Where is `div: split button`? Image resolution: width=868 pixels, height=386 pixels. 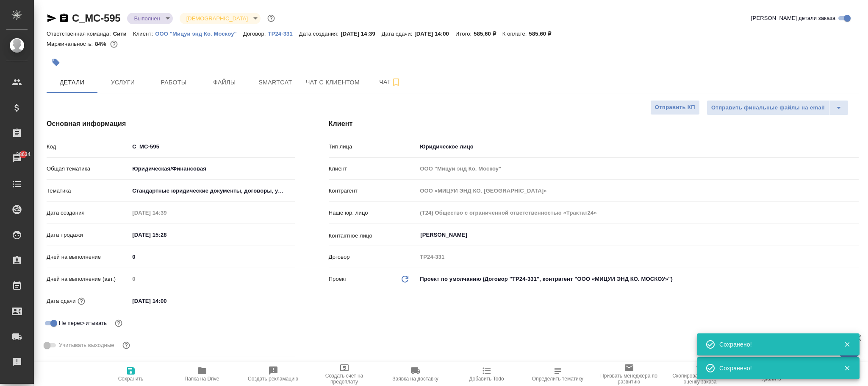 div: split button is located at coordinates (778, 108).